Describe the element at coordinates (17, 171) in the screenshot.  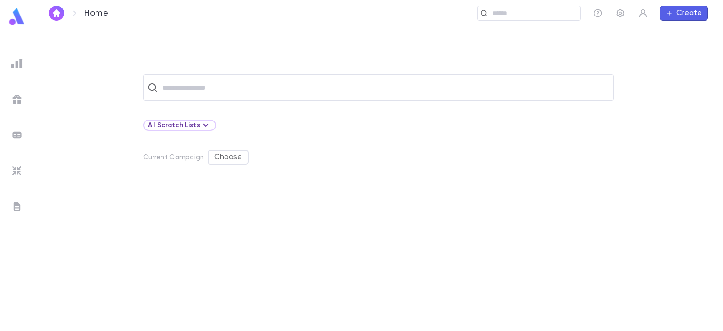
I see `img: imports_grey.530a8a0e642e233f2baf0ef88e8c9fcb.svg` at that location.